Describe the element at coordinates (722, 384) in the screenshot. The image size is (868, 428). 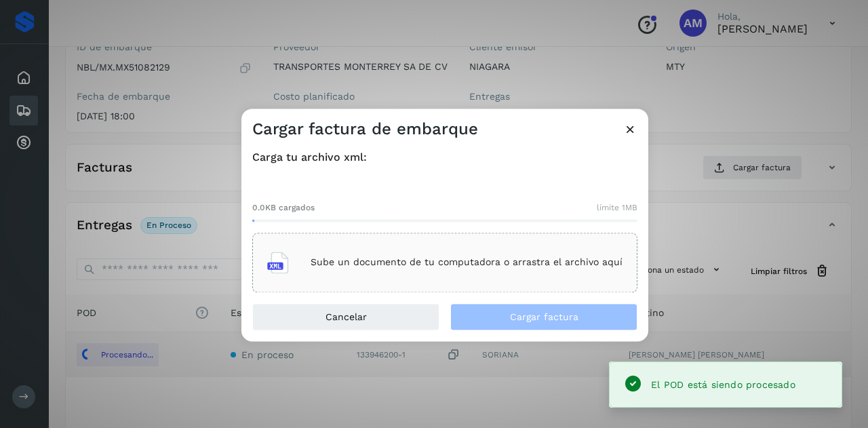
I see `span: El POD está siendo procesado` at that location.